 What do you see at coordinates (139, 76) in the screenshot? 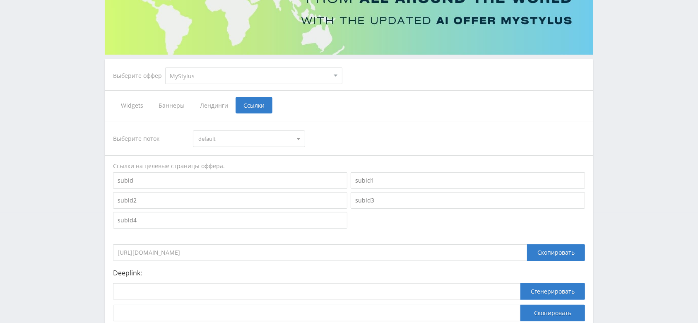
I see `div: Выберите оффер` at bounding box center [139, 76].